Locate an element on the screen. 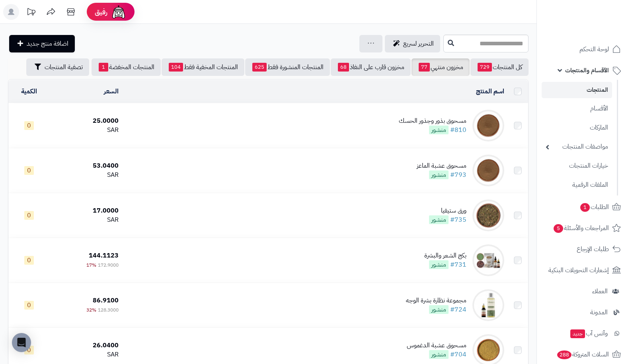 This screenshot has width=630, height=364. a: الملفات الرقمية is located at coordinates (576, 185).